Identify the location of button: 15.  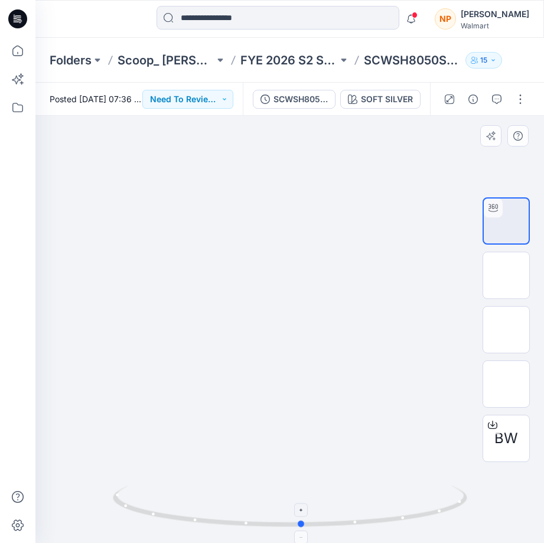
(484, 60).